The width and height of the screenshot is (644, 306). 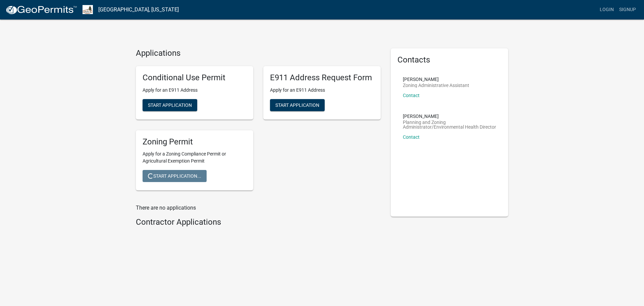 I want to click on p: Zoning Administrative Assistant, so click(x=436, y=85).